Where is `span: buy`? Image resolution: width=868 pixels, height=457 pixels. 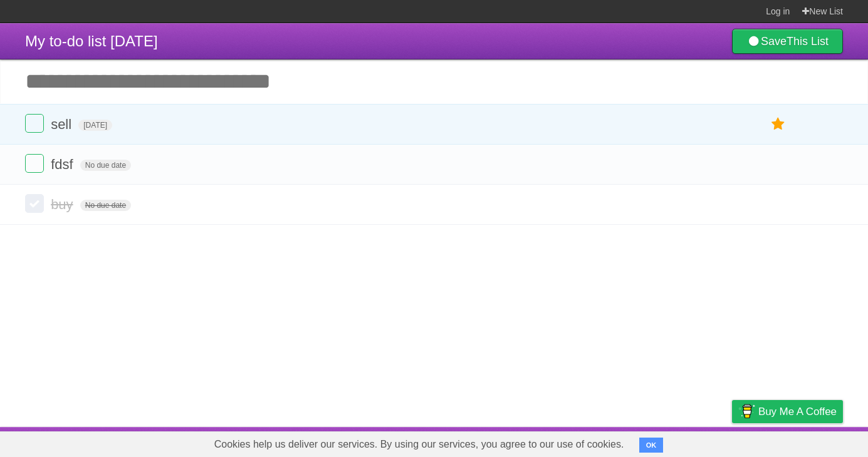 span: buy is located at coordinates (64, 204).